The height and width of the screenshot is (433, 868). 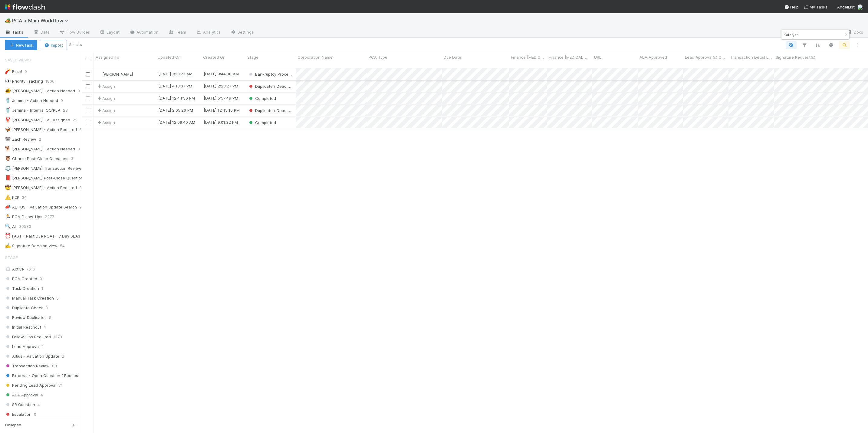 What do you see at coordinates (66, 246) in the screenshot?
I see `span: 54` at bounding box center [66, 246].